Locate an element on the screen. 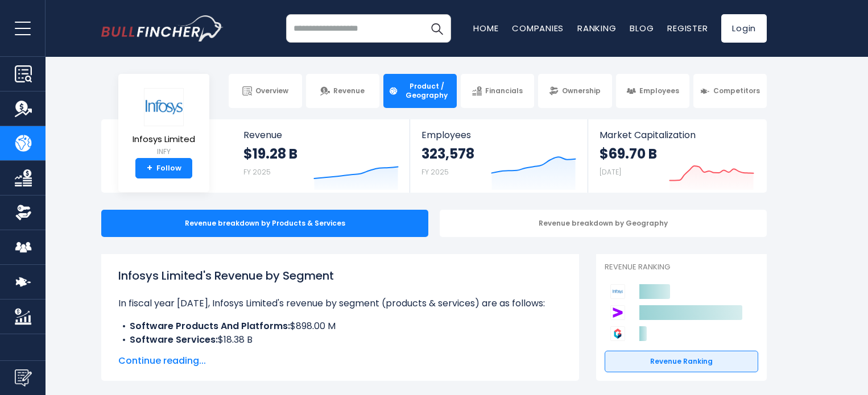 The height and width of the screenshot is (395, 868). img: Infosys Limited competitors logo is located at coordinates (617, 291).